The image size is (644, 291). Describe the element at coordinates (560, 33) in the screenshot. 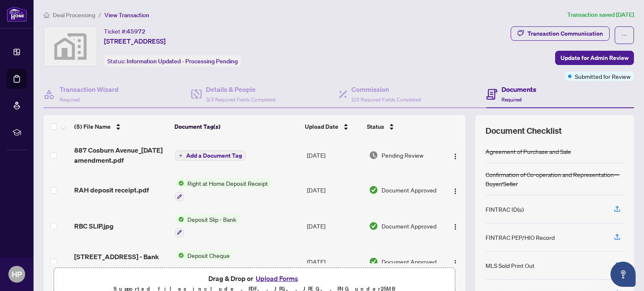

I see `button: Transaction Communication` at that location.